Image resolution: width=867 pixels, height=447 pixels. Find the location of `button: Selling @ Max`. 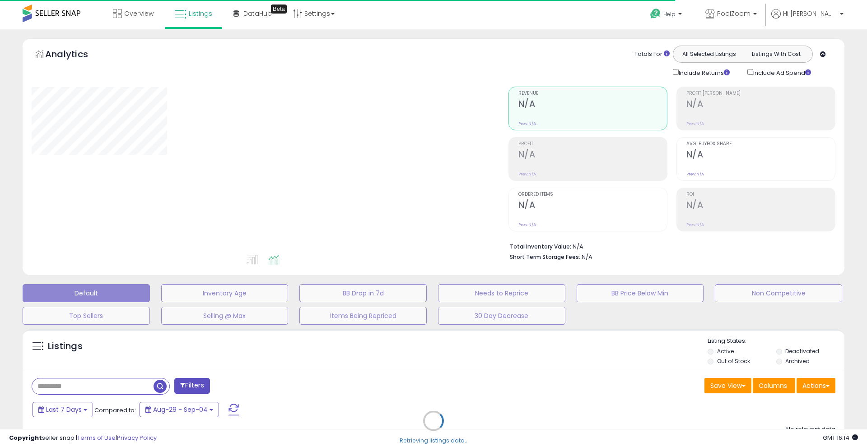

button: Selling @ Max is located at coordinates (225, 316).